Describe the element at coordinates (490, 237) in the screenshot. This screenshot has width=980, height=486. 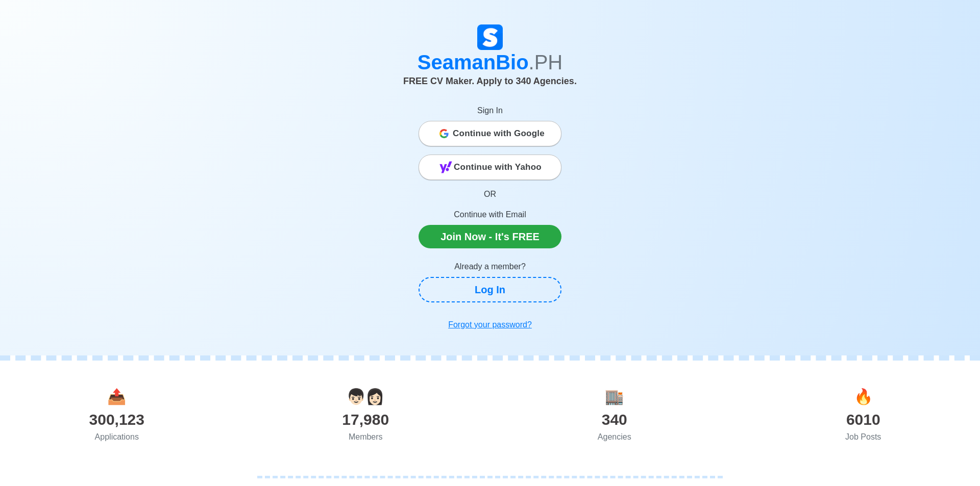
I see `a: Join Now - It's FREE` at that location.